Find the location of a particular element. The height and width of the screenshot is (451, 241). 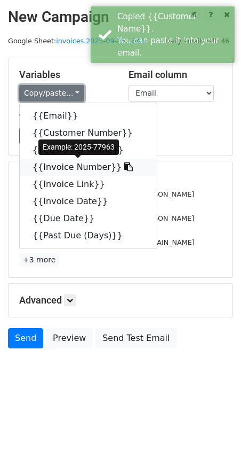

a: {{Customer Number}} is located at coordinates (88, 133).